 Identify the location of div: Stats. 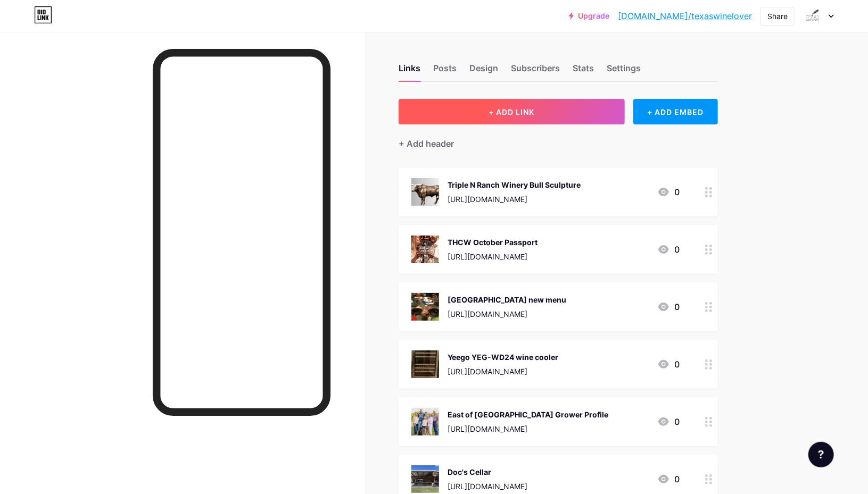
(583, 71).